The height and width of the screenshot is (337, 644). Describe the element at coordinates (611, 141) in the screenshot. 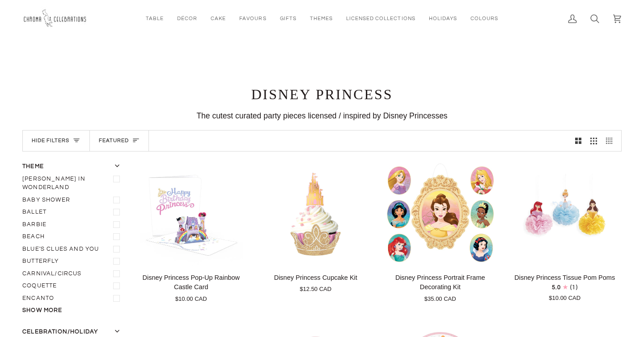

I see `button: Show 4 products per row` at that location.